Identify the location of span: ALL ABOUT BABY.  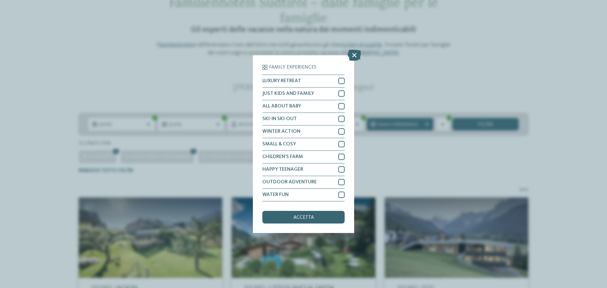
(281, 106).